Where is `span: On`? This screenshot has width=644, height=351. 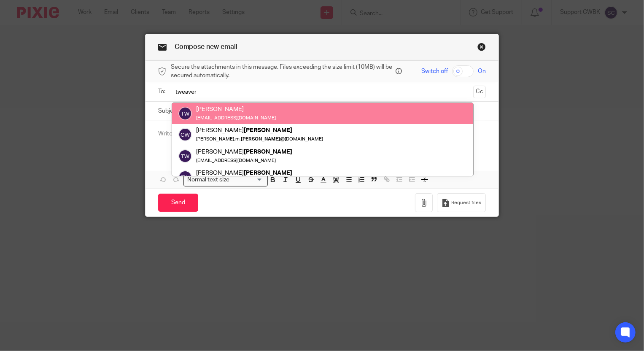 span: On is located at coordinates (481, 72).